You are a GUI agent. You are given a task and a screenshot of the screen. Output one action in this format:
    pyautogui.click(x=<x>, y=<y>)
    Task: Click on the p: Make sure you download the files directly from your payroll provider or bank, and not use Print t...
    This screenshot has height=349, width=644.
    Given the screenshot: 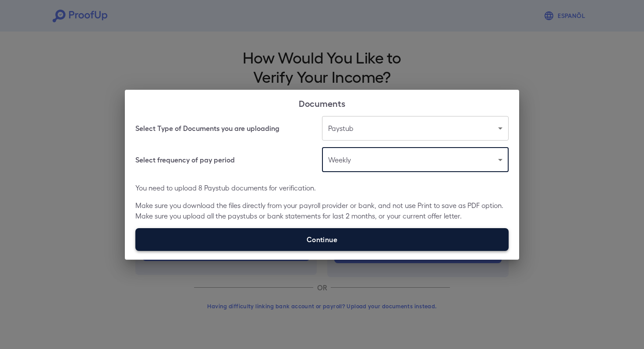 What is the action you would take?
    pyautogui.click(x=322, y=211)
    